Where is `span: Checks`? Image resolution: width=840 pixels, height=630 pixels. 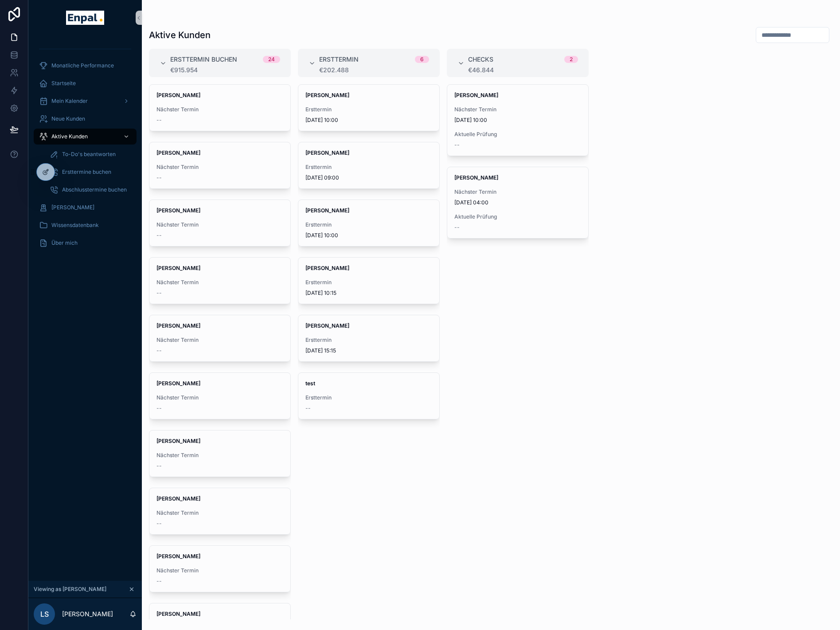
span: Checks is located at coordinates (481, 59).